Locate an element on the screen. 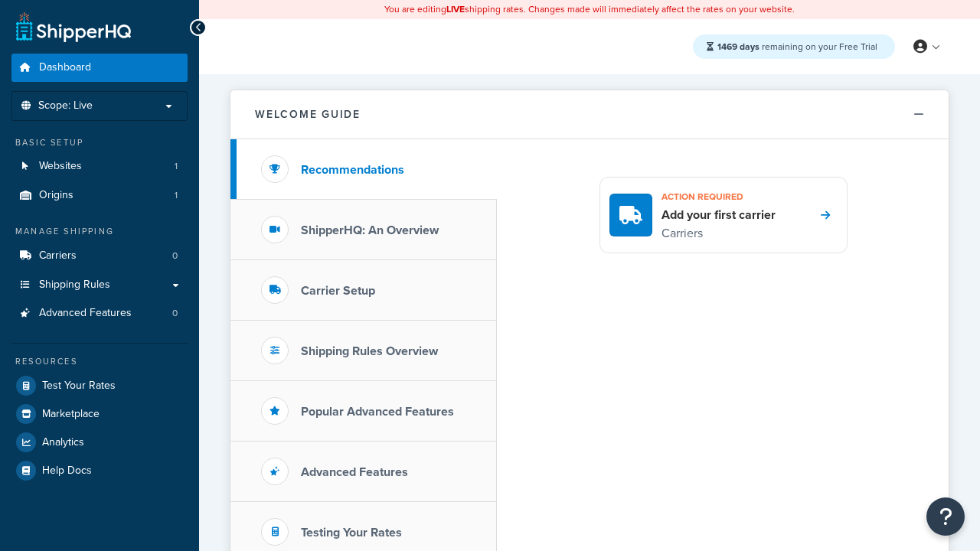 This screenshot has height=551, width=980. span: Marketplace is located at coordinates (70, 414).